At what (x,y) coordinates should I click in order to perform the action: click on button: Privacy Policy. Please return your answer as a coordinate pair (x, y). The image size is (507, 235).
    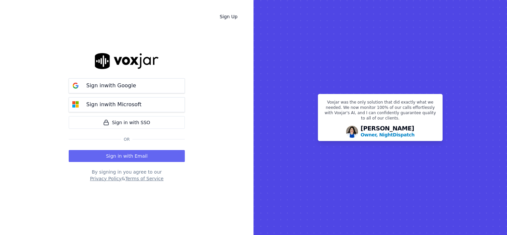
    Looking at the image, I should click on (105, 178).